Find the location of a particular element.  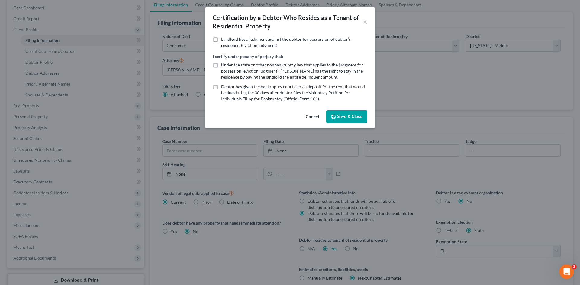

span: Landlord has a judgment against the debtor for possession of debtor’s residence. (eviction judgment) is located at coordinates (286, 42).